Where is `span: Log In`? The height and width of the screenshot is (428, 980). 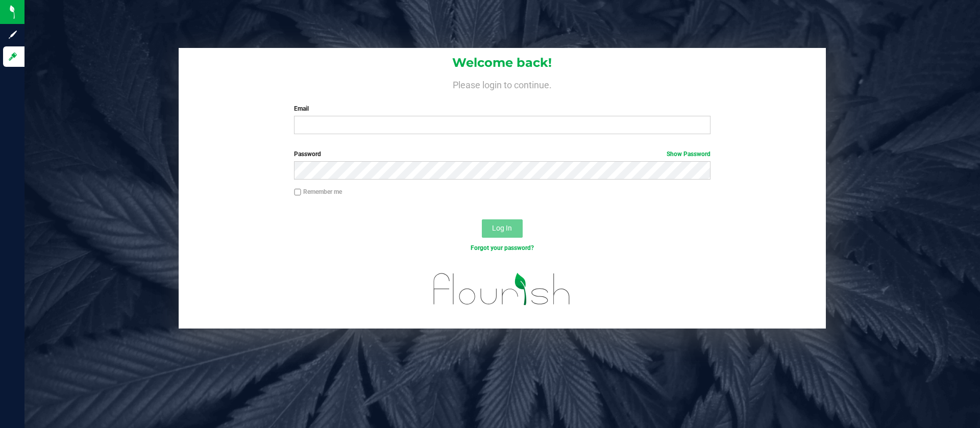
span: Log In is located at coordinates (502, 228).